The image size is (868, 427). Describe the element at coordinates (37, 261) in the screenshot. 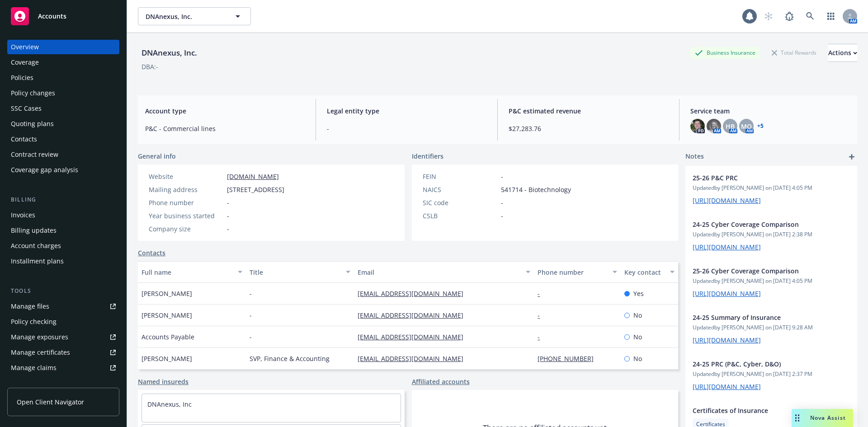

I see `div: Installment plans` at that location.